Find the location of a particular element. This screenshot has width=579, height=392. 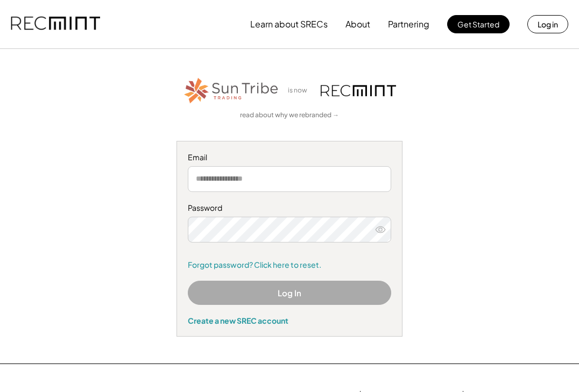

button: Log In is located at coordinates (290, 292).